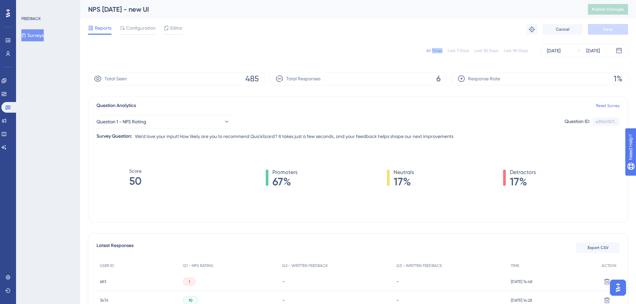  What do you see at coordinates (121, 122) in the screenshot?
I see `span: Question 1 - NPS Rating` at bounding box center [121, 122].